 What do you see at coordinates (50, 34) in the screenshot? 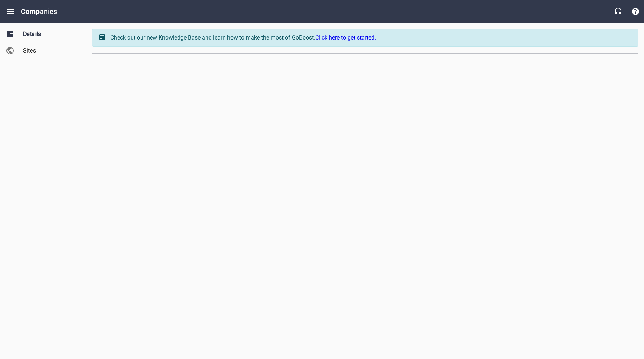
I see `span: Details` at bounding box center [50, 34].